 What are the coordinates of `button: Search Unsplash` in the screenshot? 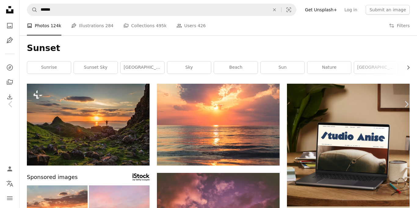 It's located at (32, 10).